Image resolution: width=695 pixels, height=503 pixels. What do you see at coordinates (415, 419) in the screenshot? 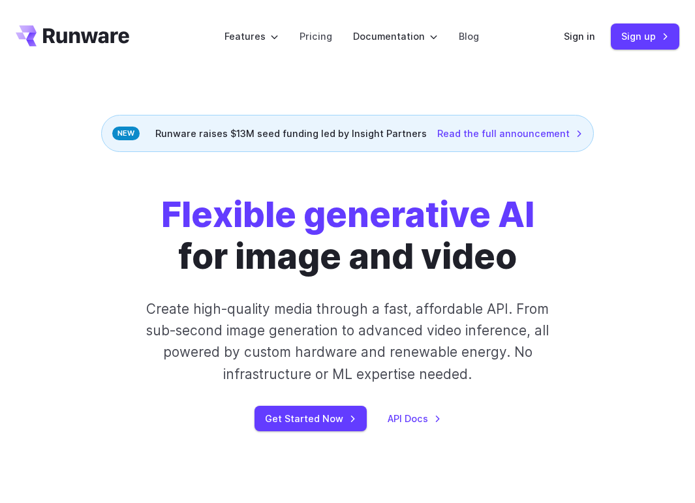
I see `a: API Docs` at bounding box center [415, 419].